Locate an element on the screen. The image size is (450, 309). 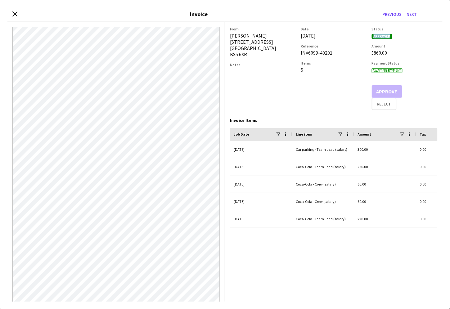
div: Car parking - Team Lead (salary) is located at coordinates (323, 149).